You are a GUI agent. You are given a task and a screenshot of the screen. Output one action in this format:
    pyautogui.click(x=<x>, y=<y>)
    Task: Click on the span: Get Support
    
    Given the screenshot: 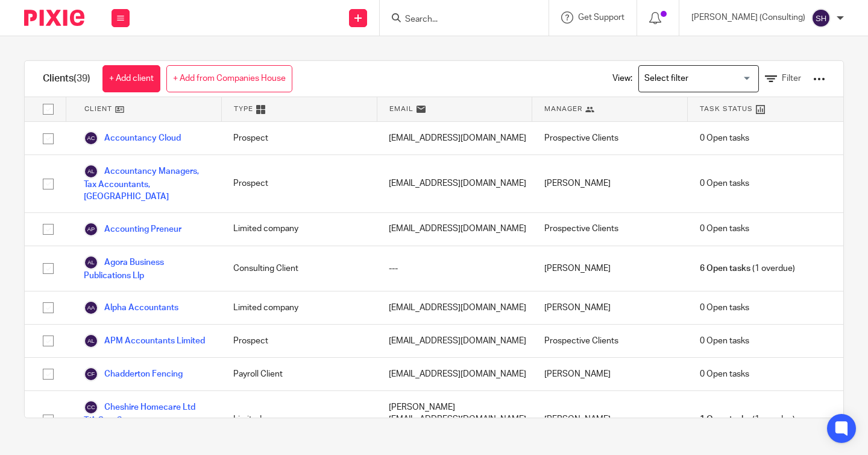 What is the action you would take?
    pyautogui.click(x=601, y=18)
    